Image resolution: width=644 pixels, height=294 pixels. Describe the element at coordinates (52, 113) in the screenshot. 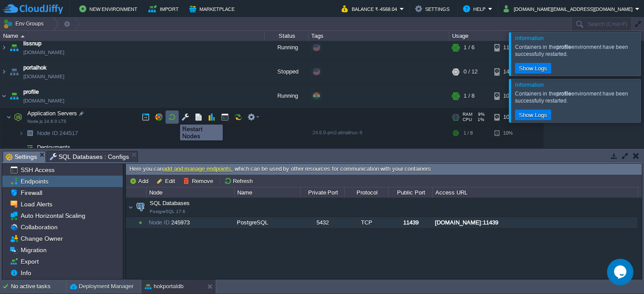

I see `span: Application Servers` at that location.